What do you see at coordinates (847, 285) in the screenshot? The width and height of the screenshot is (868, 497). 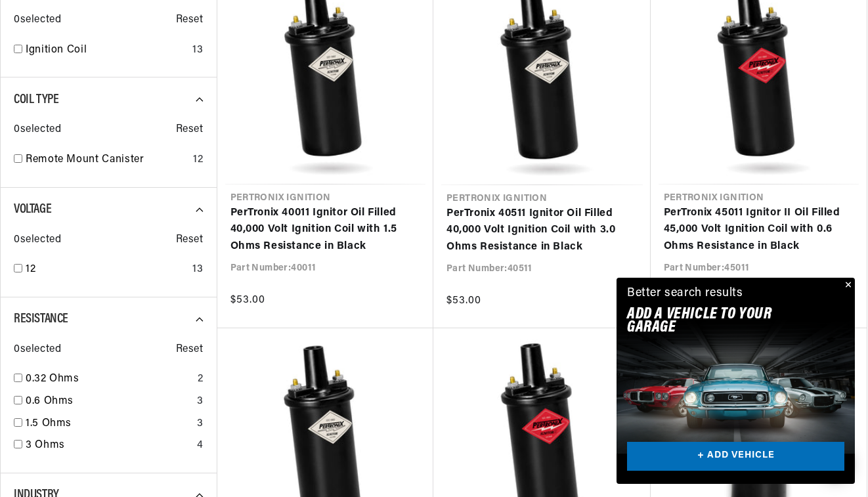 I see `button: Close` at bounding box center [847, 285].